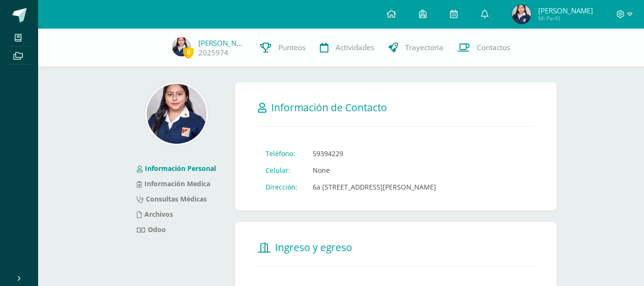  I want to click on td: None, so click(374, 170).